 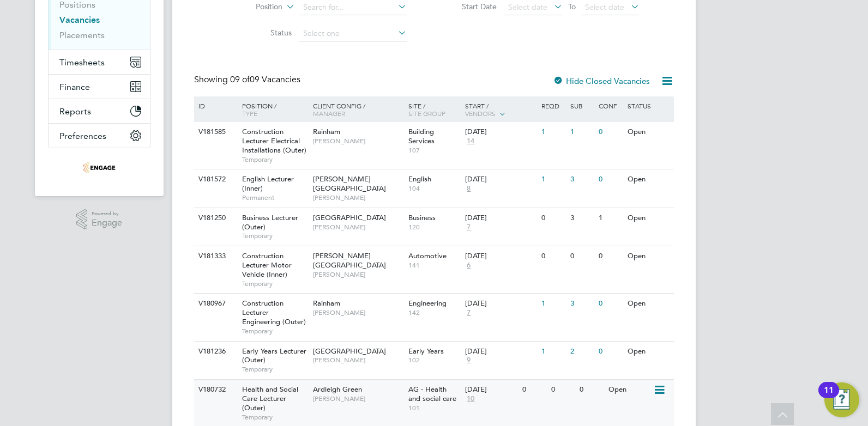 What do you see at coordinates (501, 110) in the screenshot?
I see `div: Start /` at bounding box center [501, 110].